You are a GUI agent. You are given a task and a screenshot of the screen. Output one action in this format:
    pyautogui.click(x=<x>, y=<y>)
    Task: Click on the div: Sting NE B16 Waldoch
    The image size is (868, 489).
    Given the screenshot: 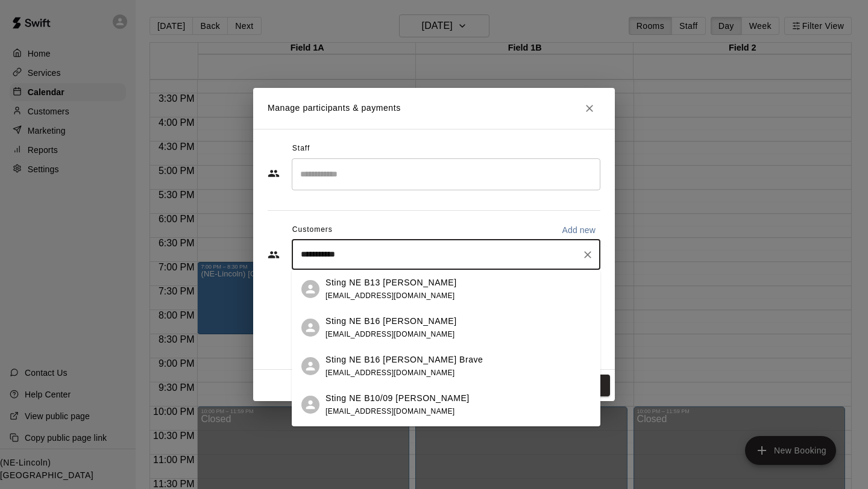 What is the action you would take?
    pyautogui.click(x=310, y=328)
    